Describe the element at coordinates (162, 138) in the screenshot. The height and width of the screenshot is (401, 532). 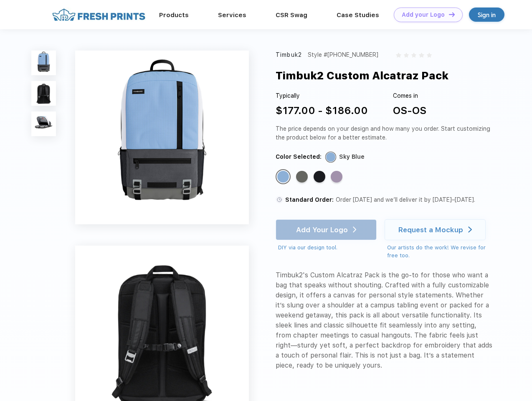
I see `img: func=resize&h=640` at that location.